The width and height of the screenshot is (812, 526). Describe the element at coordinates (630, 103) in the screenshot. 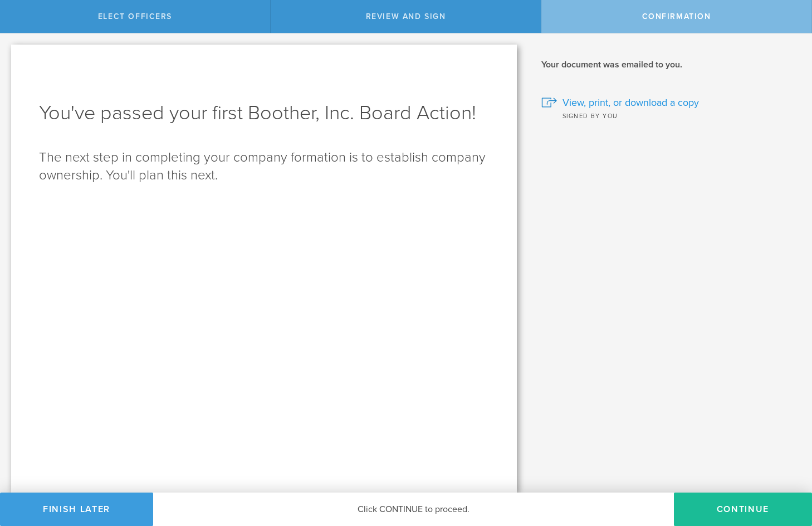

I see `span: View, print, or download a copy` at that location.